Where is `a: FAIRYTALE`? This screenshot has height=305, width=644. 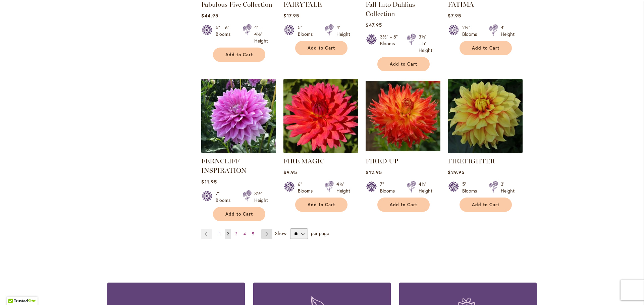
a: FAIRYTALE is located at coordinates (303, 5).